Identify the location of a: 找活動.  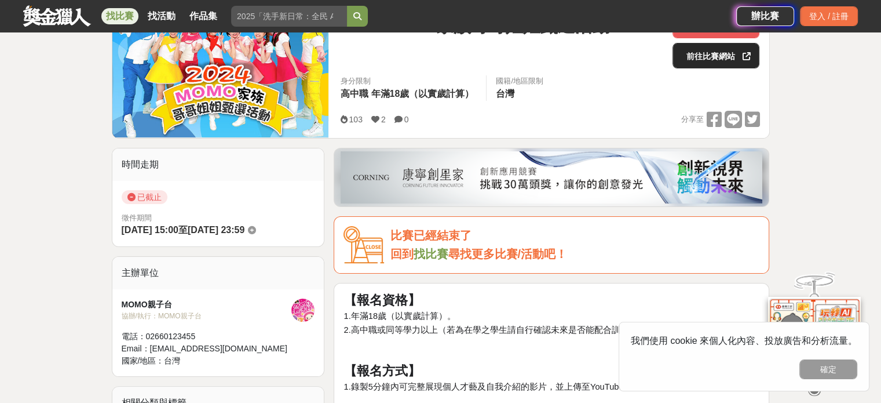
(162, 16).